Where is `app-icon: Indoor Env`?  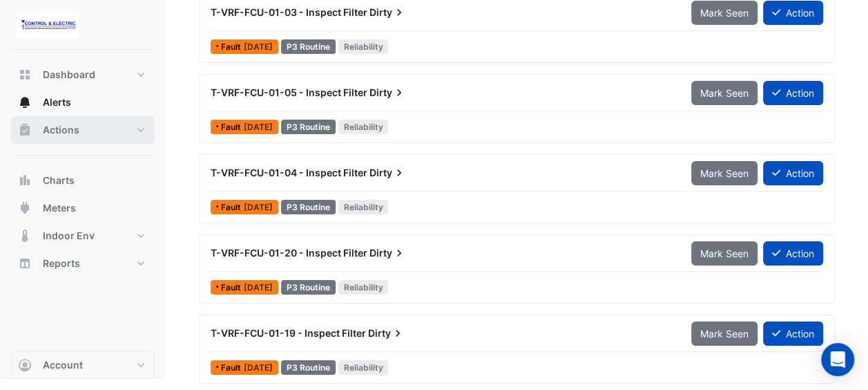 app-icon: Indoor Env is located at coordinates (25, 235).